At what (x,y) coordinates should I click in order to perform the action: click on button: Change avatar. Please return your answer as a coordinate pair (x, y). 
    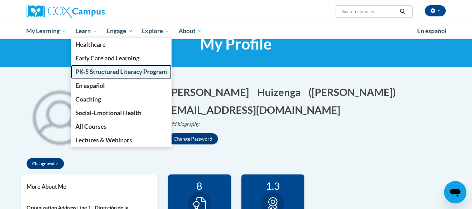
    Looking at the image, I should click on (45, 164).